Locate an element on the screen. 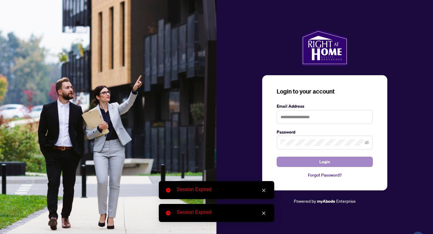 The image size is (433, 234). span: Login is located at coordinates (325, 162).